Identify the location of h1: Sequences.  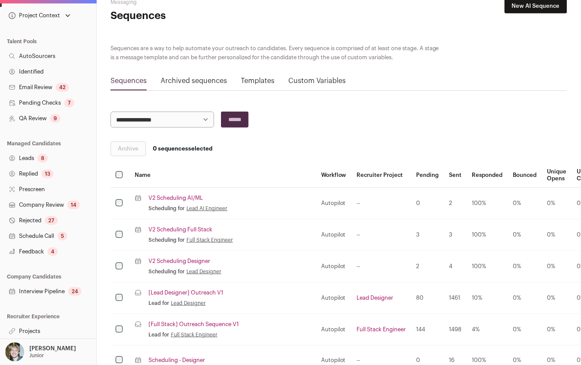
(187, 16).